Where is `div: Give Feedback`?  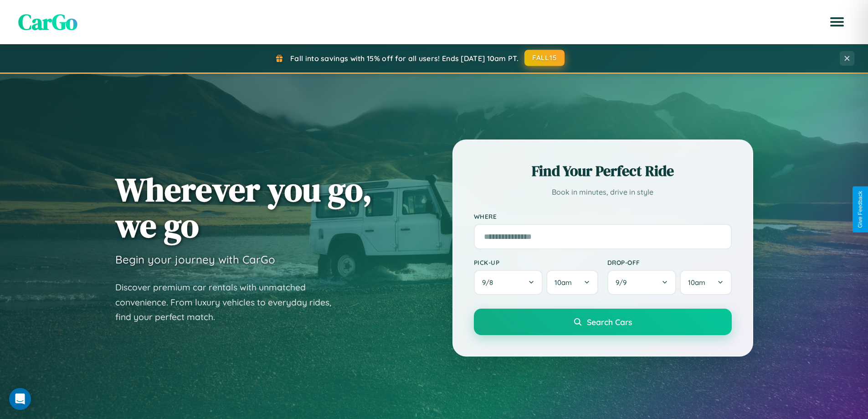 div: Give Feedback is located at coordinates (860, 210).